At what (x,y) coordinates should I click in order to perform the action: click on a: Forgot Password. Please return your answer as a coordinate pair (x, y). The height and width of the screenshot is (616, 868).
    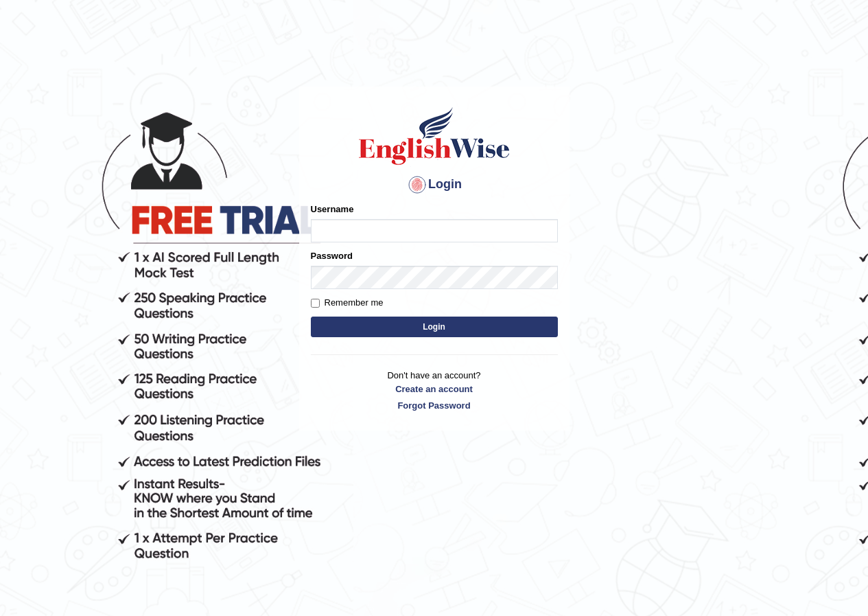
    Looking at the image, I should click on (434, 405).